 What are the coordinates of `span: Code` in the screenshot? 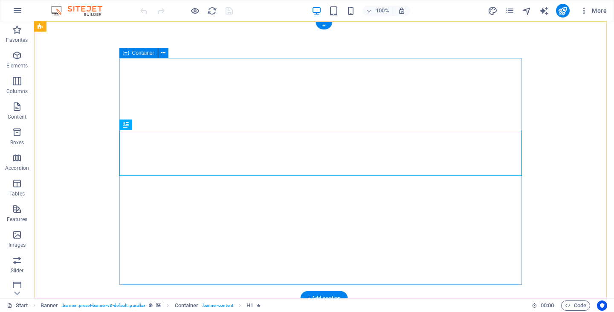 It's located at (575, 305).